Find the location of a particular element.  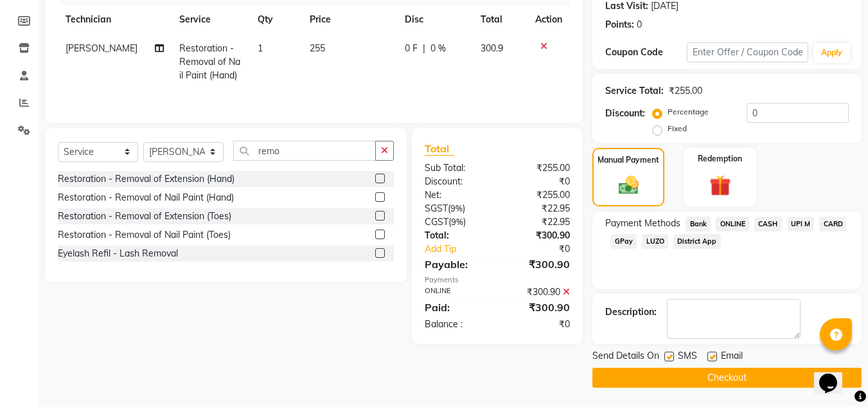

a: Add Tip is located at coordinates (463, 249).